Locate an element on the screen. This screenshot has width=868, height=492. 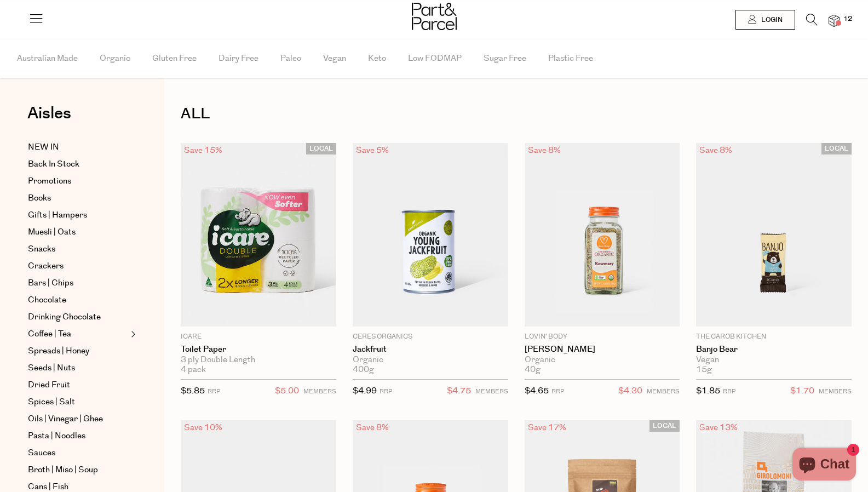
a: Snacks is located at coordinates (78, 249).